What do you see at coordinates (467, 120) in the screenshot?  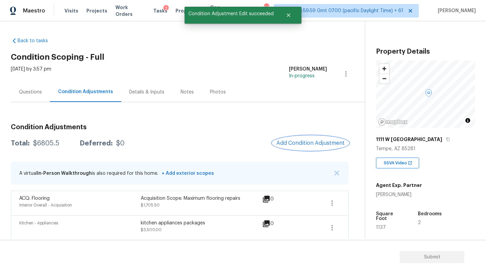 I see `button: Toggle attribution` at bounding box center [467, 120].